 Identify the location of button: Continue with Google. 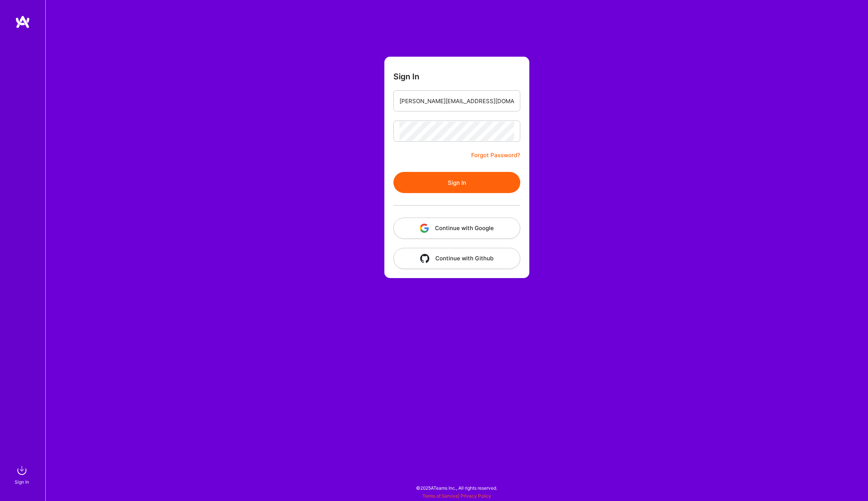
(457, 228).